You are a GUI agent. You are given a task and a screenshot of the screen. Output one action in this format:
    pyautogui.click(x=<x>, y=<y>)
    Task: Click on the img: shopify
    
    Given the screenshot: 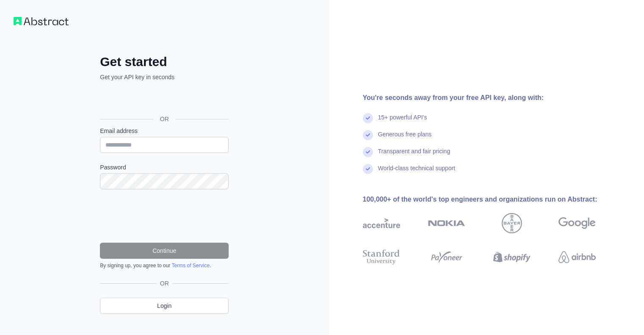 What is the action you would take?
    pyautogui.click(x=512, y=257)
    